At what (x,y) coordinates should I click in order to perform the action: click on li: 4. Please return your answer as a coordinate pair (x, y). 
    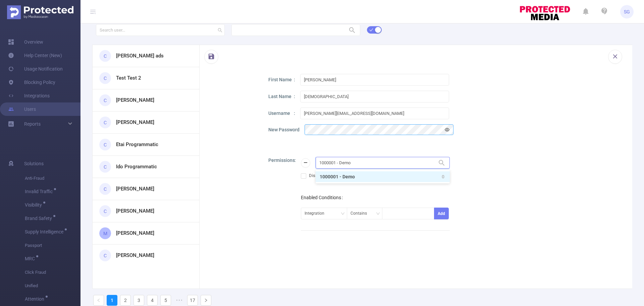
    Looking at the image, I should click on (152, 300).